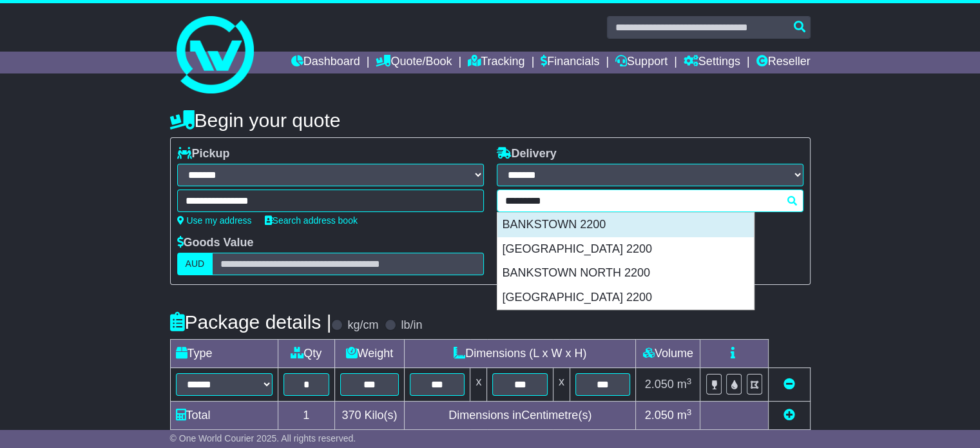  What do you see at coordinates (526, 154) in the screenshot?
I see `label: Delivery` at bounding box center [526, 154].